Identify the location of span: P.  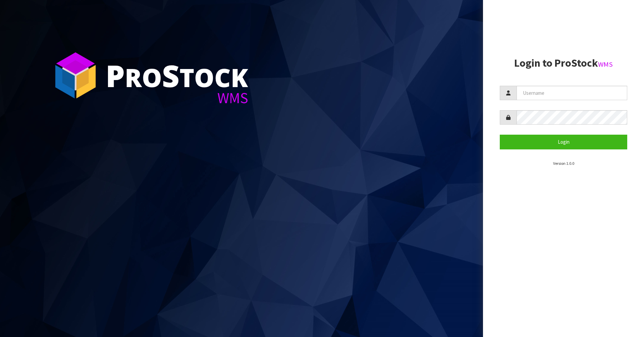
(115, 75).